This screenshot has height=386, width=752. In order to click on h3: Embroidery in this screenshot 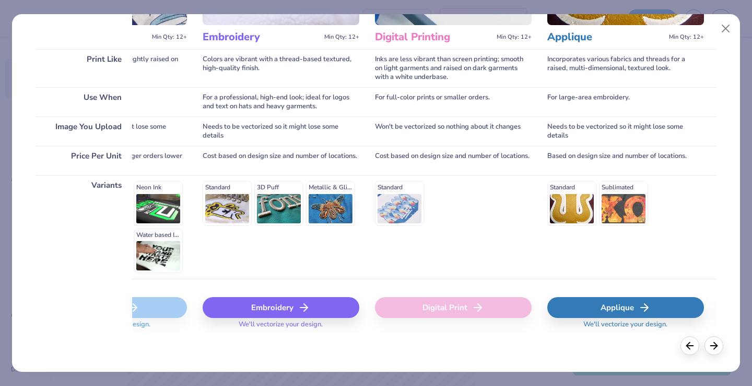, I will do `click(261, 37)`.